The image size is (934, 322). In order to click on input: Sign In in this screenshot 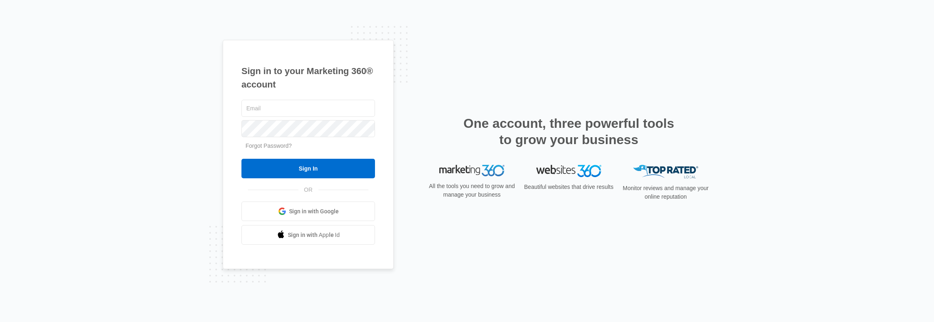, I will do `click(308, 169)`.